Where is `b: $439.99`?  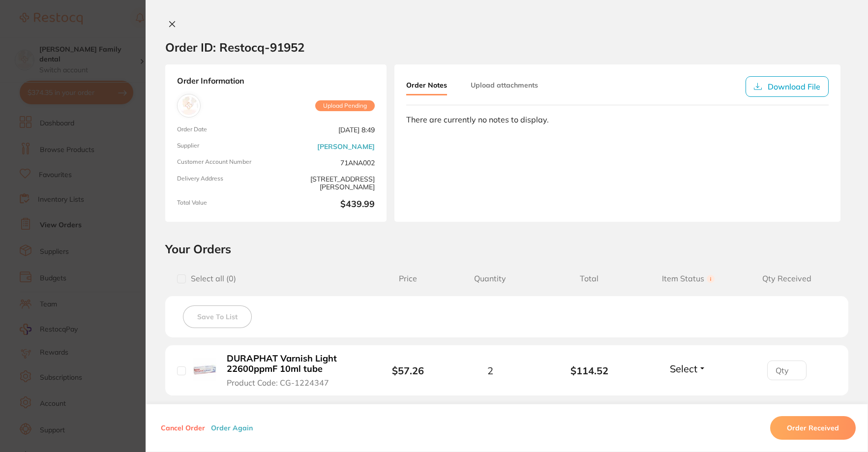 b: $439.99 is located at coordinates (327, 204).